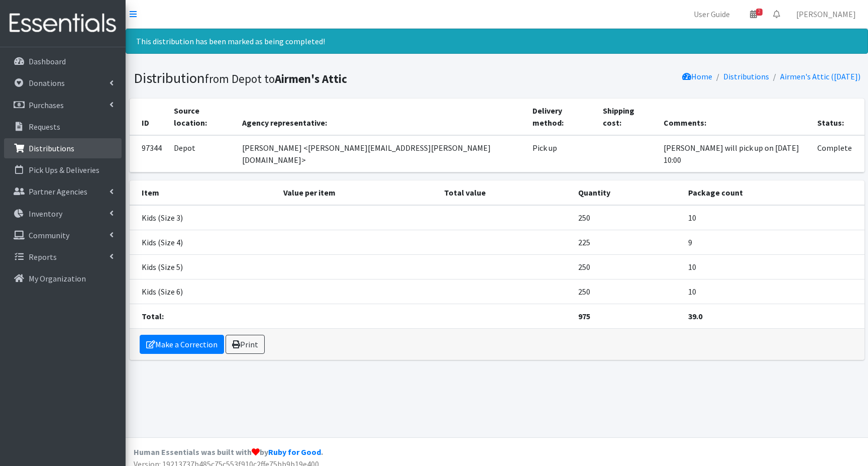 The height and width of the screenshot is (466, 868). Describe the element at coordinates (202, 117) in the screenshot. I see `th: Source location:` at that location.